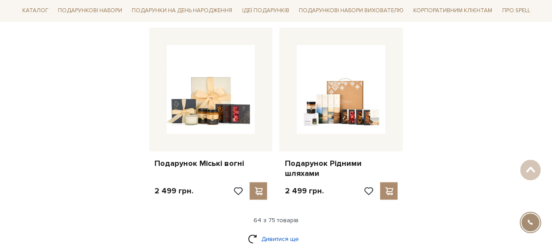 This screenshot has height=244, width=552. What do you see at coordinates (276, 220) in the screenshot?
I see `div: 64 з 75 товарів` at bounding box center [276, 220].